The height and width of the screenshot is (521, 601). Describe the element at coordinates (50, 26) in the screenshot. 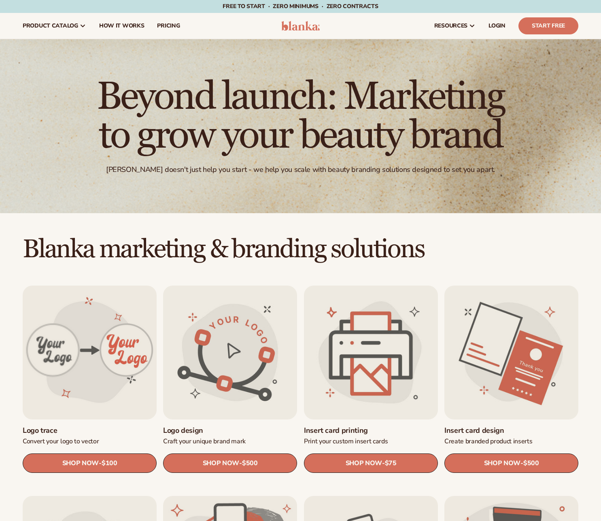

I see `span: product catalog` at that location.